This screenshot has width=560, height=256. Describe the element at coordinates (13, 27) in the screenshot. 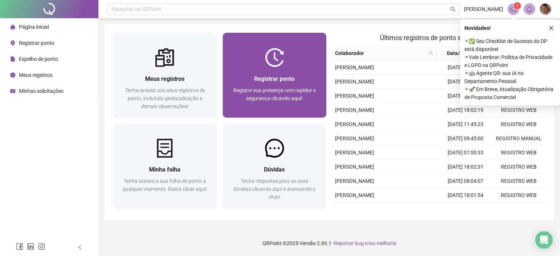

I see `span: home` at that location.